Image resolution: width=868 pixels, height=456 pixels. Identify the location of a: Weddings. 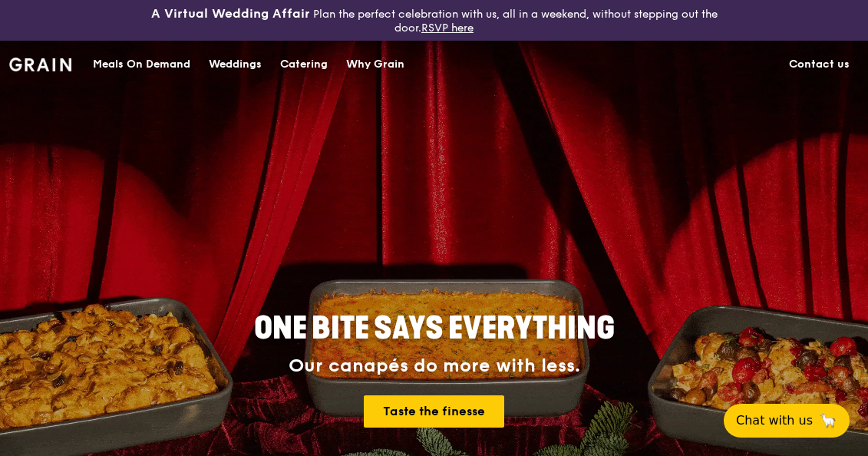
(235, 64).